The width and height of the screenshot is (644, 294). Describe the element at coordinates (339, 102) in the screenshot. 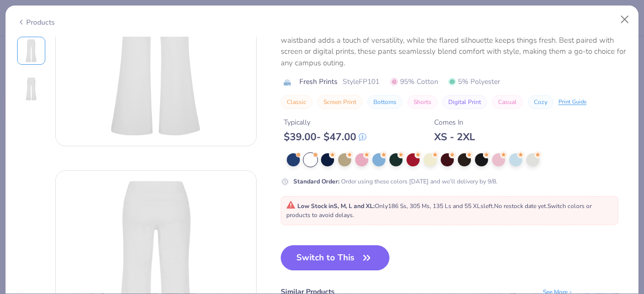

I see `button: Screen Print` at that location.